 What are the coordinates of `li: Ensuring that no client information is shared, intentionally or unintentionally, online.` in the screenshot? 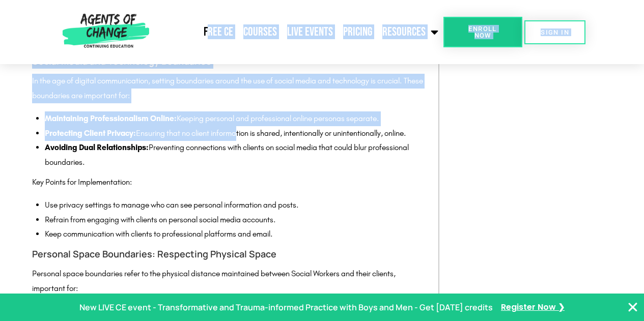 It's located at (237, 134).